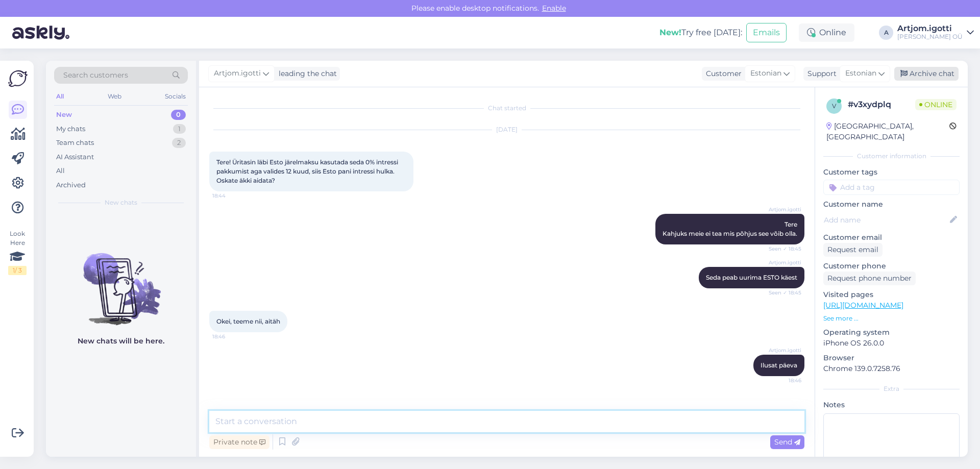 The width and height of the screenshot is (980, 469). What do you see at coordinates (239, 442) in the screenshot?
I see `div: Private note` at bounding box center [239, 442].